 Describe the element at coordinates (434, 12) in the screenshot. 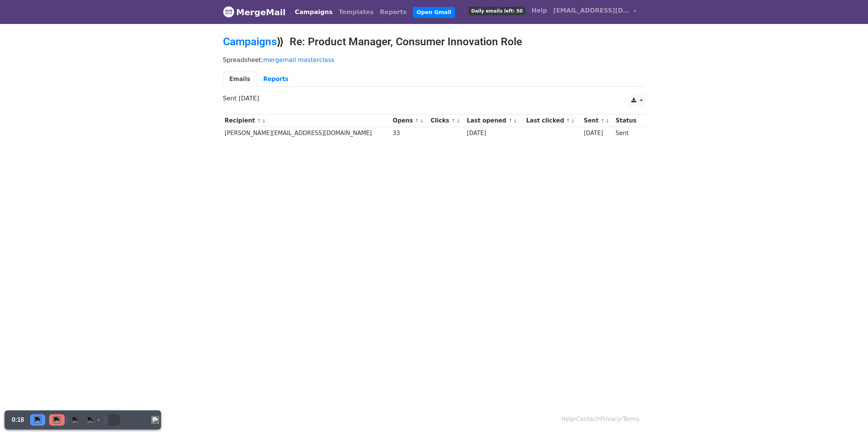

I see `a: Open Gmail` at that location.